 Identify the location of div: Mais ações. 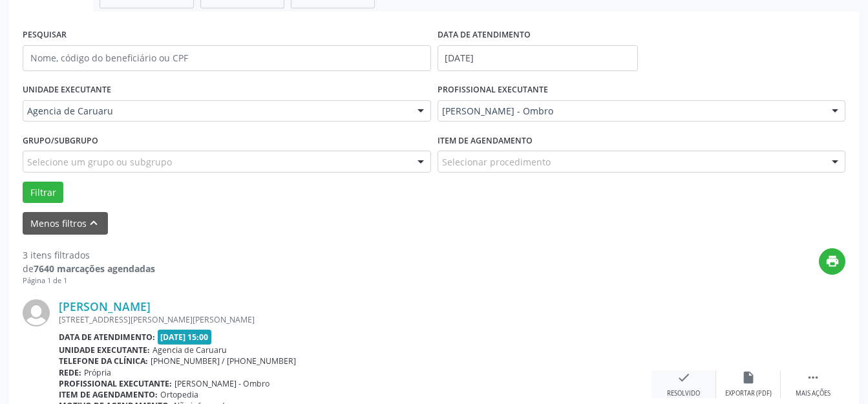
(813, 393).